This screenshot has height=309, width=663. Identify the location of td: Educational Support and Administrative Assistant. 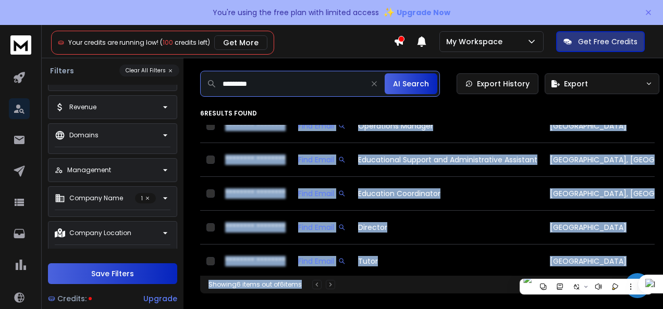
(447, 160).